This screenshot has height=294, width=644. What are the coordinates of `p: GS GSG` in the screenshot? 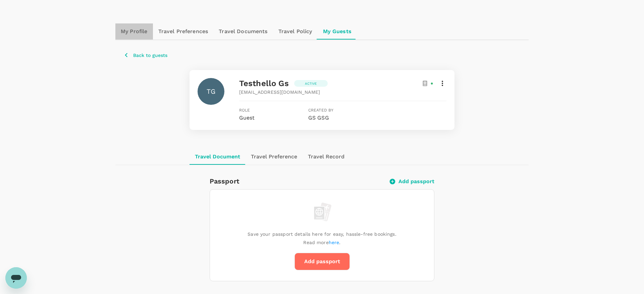 It's located at (343, 118).